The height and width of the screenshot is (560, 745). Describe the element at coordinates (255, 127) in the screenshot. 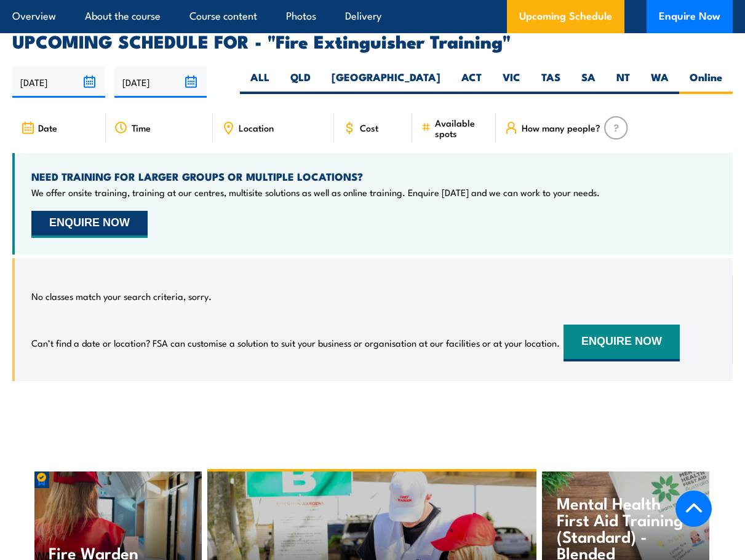

I see `span: Location` at that location.